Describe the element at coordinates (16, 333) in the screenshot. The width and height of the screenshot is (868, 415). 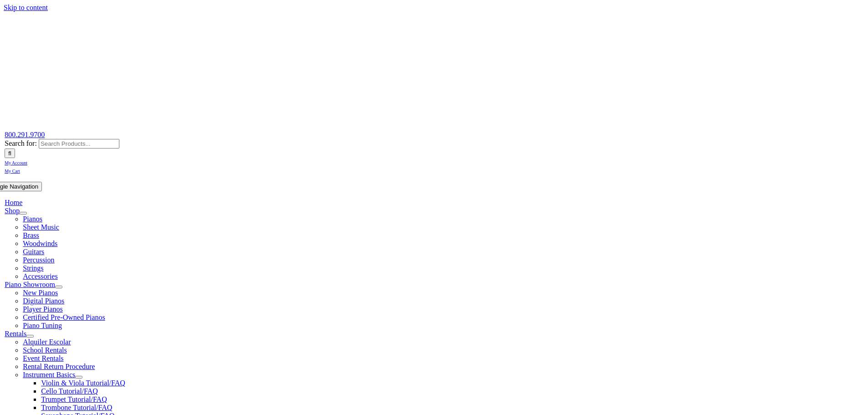
I see `a: Rentals` at that location.